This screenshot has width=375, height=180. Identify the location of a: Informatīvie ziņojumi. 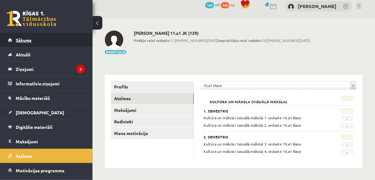
(46, 84).